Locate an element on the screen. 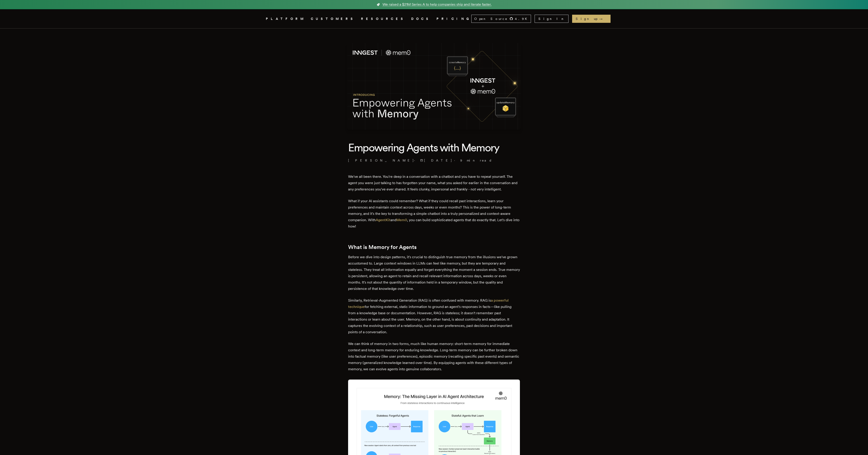  span: PLATFORM is located at coordinates (285, 19).